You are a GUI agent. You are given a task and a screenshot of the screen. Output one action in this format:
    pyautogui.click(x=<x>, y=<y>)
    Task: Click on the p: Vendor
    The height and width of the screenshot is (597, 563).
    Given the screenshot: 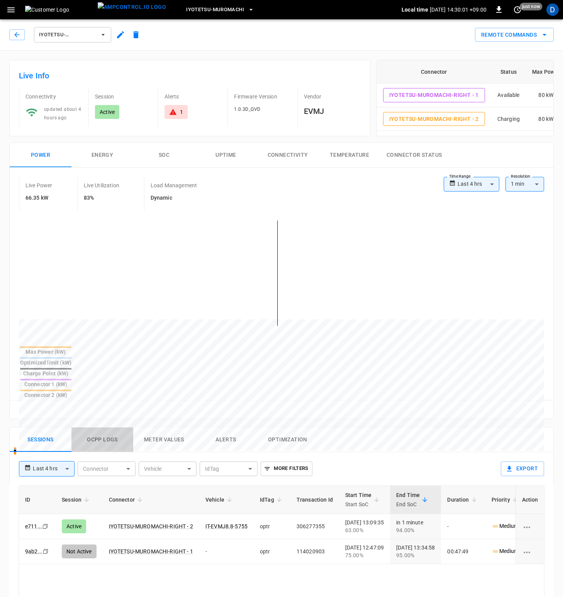 What is the action you would take?
    pyautogui.click(x=332, y=97)
    